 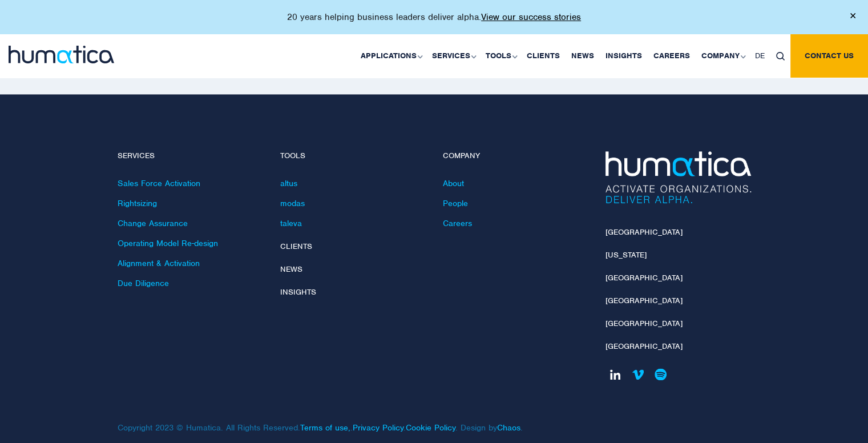 I want to click on a: Chaos, so click(x=509, y=427).